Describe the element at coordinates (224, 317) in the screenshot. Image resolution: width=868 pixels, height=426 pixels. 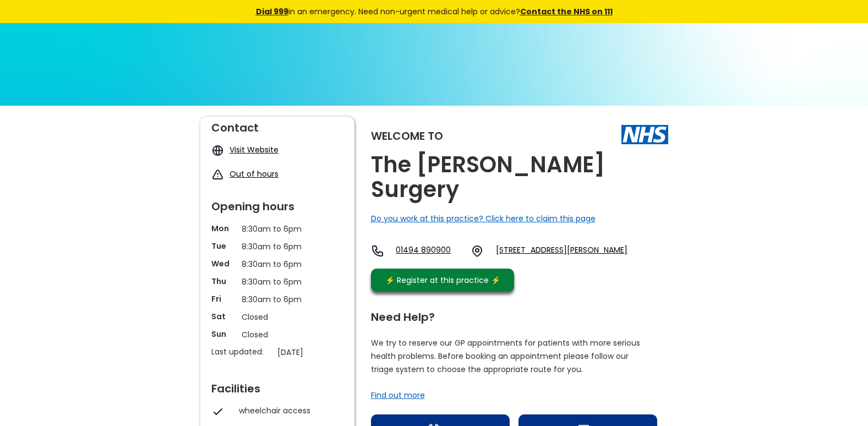
I see `p: Sat` at that location.